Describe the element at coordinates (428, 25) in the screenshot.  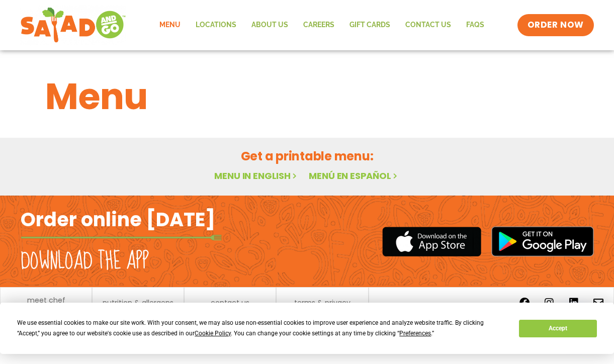
I see `a: Contact Us` at that location.